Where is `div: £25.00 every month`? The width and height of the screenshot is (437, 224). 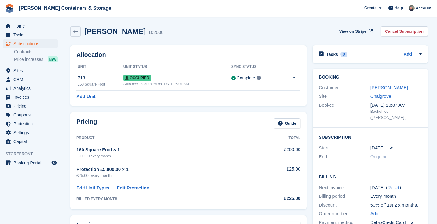
div: £25.00 every month is located at coordinates (168, 176).